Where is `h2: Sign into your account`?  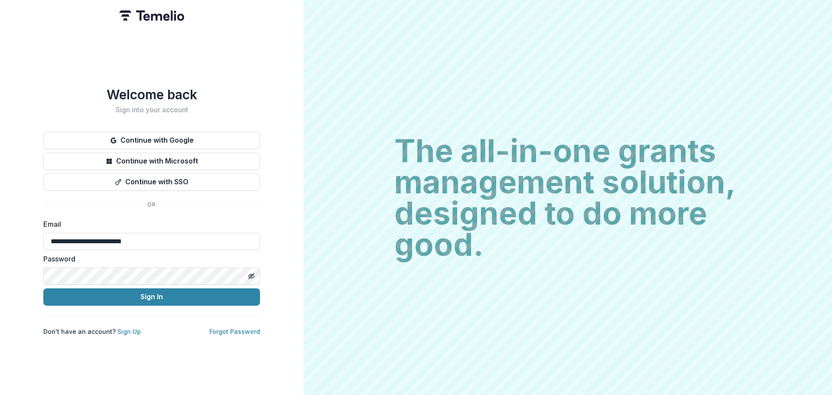
h2: Sign into your account is located at coordinates (152, 110).